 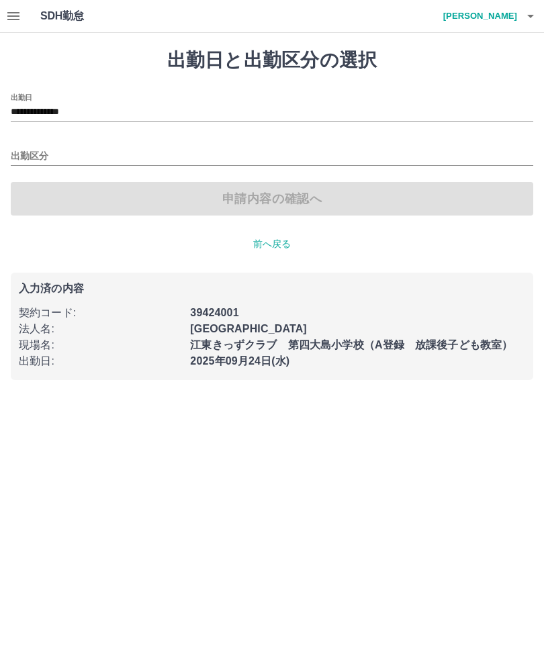 What do you see at coordinates (100, 313) in the screenshot?
I see `p: 契約コード :` at bounding box center [100, 313].